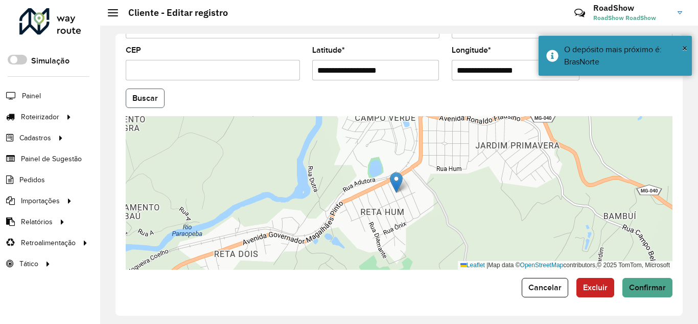 Image resolution: width=698 pixels, height=324 pixels. Describe the element at coordinates (545, 287) in the screenshot. I see `span: Cancelar` at that location.